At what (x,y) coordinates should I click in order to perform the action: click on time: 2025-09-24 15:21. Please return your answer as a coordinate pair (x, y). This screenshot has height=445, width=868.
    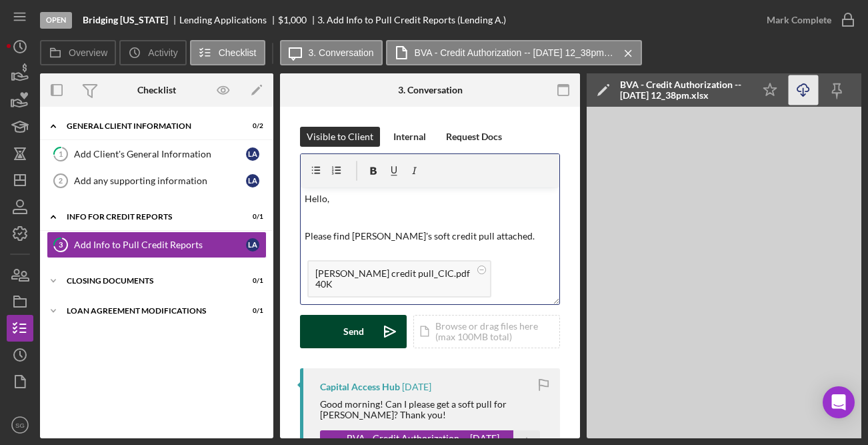
    Looking at the image, I should click on (416, 387).